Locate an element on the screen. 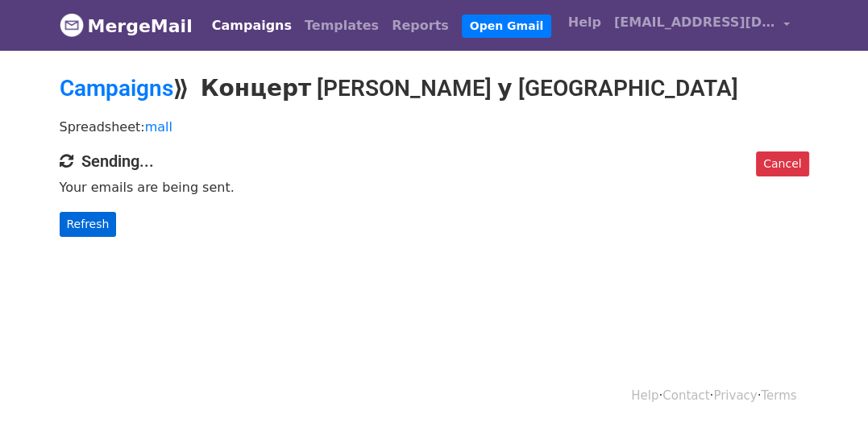  p: Spreadsheet: is located at coordinates (434, 126).